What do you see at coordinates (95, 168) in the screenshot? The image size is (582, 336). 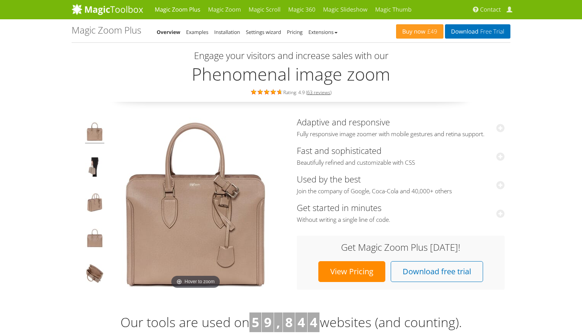 I see `img: JavaScript image zoom example` at bounding box center [95, 168].